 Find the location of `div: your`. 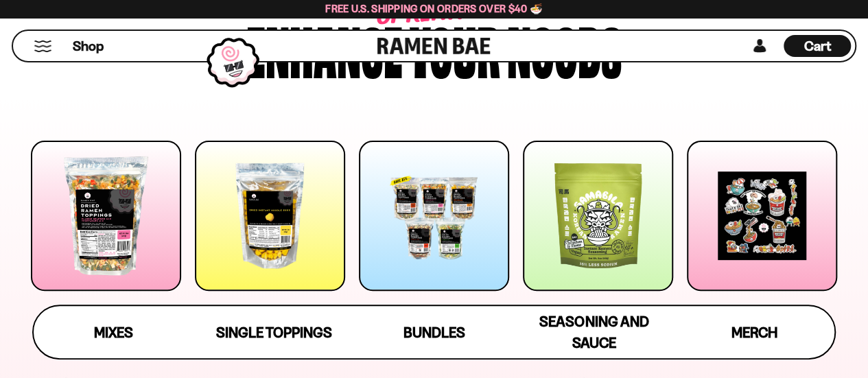

div: your is located at coordinates (455, 48).